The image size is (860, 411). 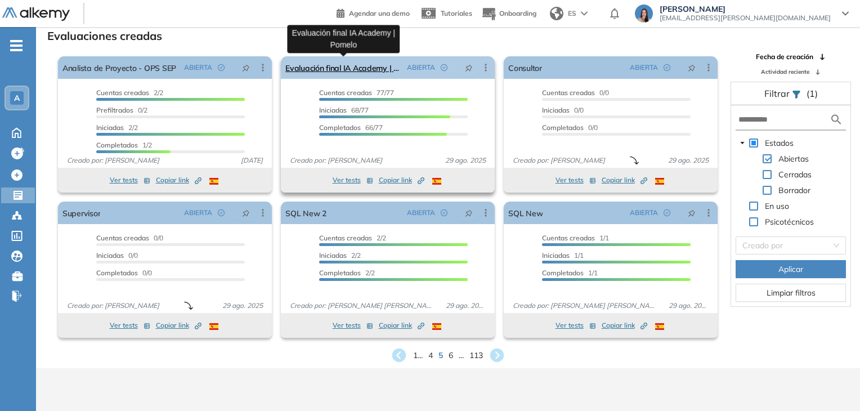 I want to click on span: Filtrar, so click(x=778, y=93).